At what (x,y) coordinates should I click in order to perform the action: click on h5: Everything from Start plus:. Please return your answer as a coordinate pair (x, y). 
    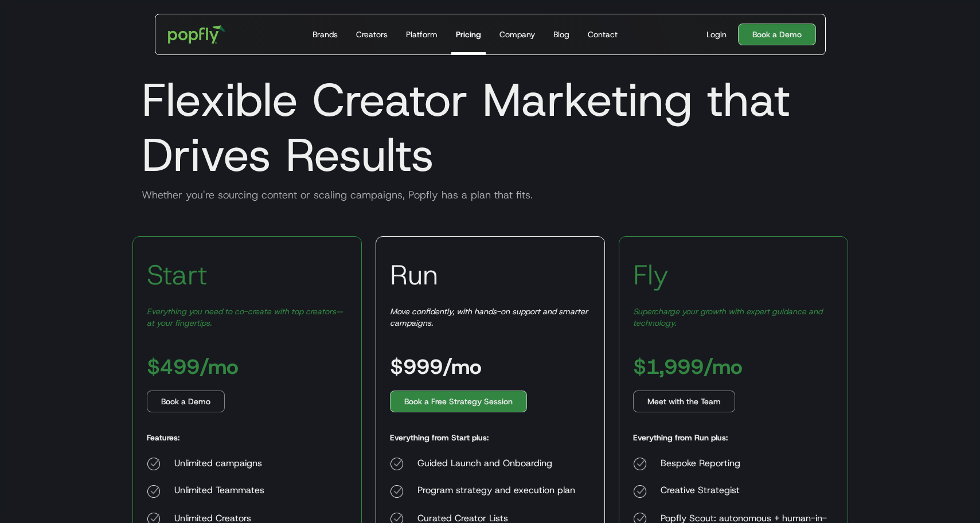
    Looking at the image, I should click on (440, 438).